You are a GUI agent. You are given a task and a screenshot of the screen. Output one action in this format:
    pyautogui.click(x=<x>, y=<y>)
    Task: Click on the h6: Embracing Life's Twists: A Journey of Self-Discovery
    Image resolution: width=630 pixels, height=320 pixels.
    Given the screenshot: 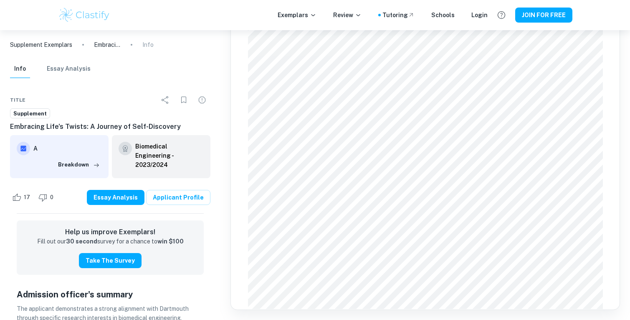 What is the action you would take?
    pyautogui.click(x=110, y=127)
    